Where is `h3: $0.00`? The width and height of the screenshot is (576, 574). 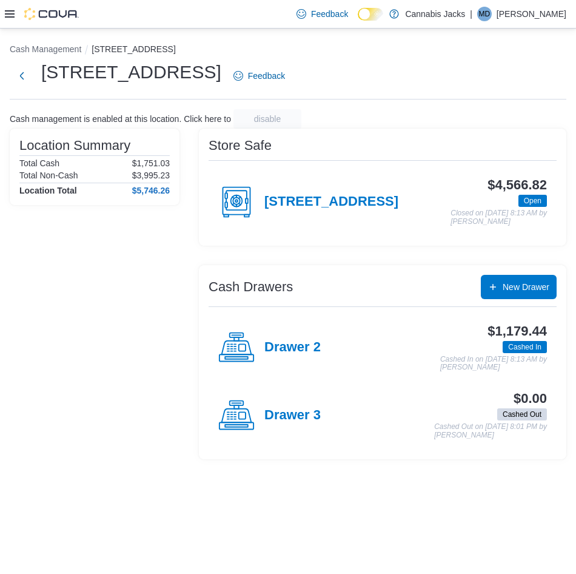
h3: $0.00 is located at coordinates (530, 399).